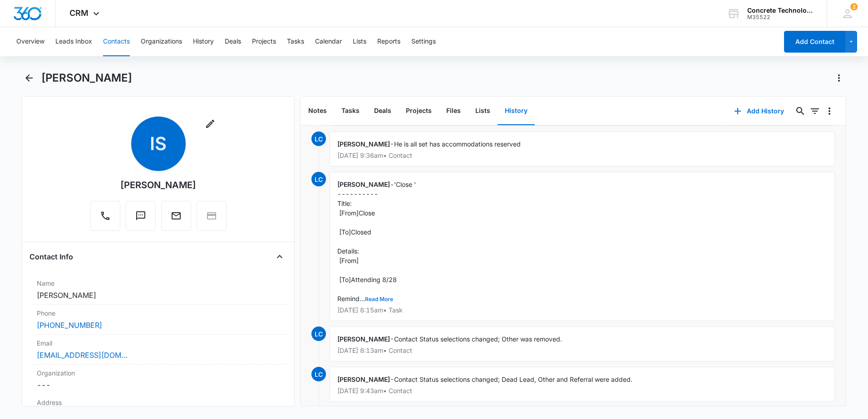 This screenshot has height=419, width=868. What do you see at coordinates (116, 42) in the screenshot?
I see `button: Contacts` at bounding box center [116, 42].